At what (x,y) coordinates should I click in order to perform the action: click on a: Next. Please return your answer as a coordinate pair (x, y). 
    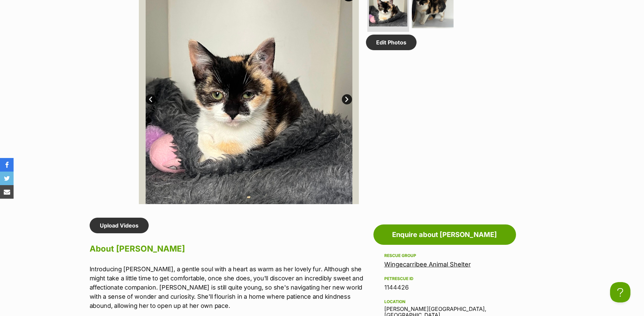
    Looking at the image, I should click on (347, 99).